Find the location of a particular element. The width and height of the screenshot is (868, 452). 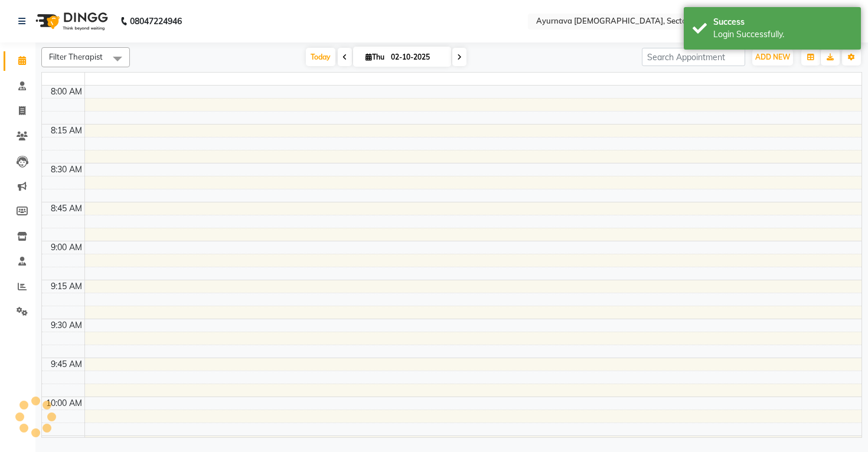

div: 9:45 AM is located at coordinates (66, 364).